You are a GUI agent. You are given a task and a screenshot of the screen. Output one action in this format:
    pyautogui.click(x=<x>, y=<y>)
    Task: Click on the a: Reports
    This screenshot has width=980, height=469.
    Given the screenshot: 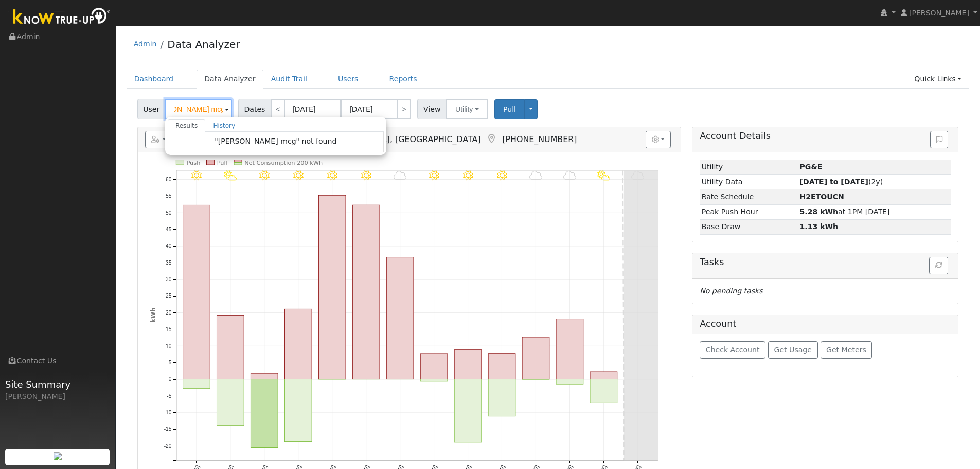 What is the action you would take?
    pyautogui.click(x=403, y=79)
    